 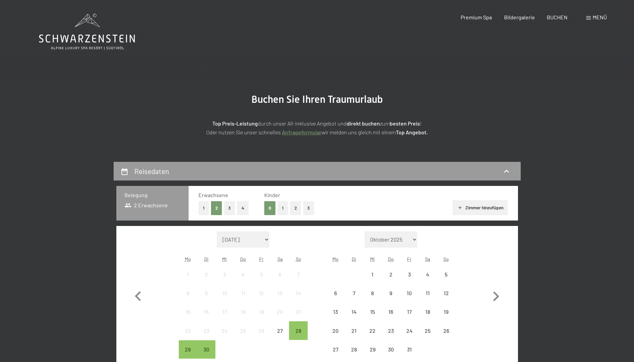 I want to click on div: 11, so click(x=243, y=299).